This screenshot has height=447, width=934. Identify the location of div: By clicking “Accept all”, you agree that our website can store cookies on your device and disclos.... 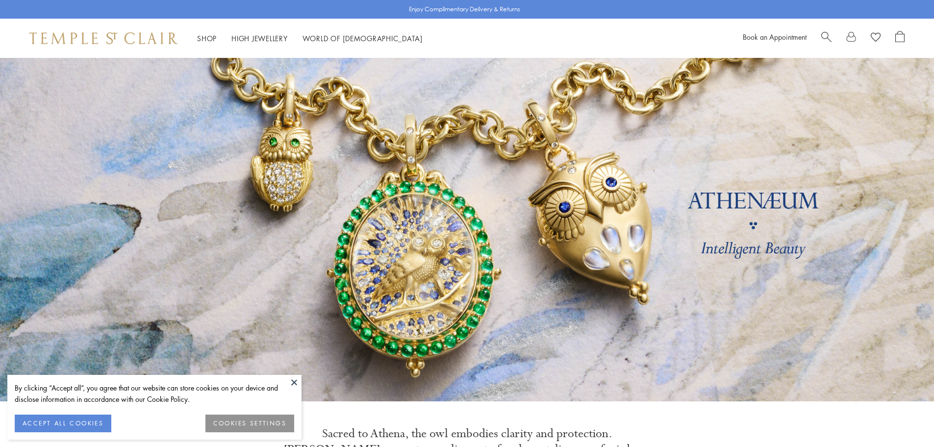
(154, 393).